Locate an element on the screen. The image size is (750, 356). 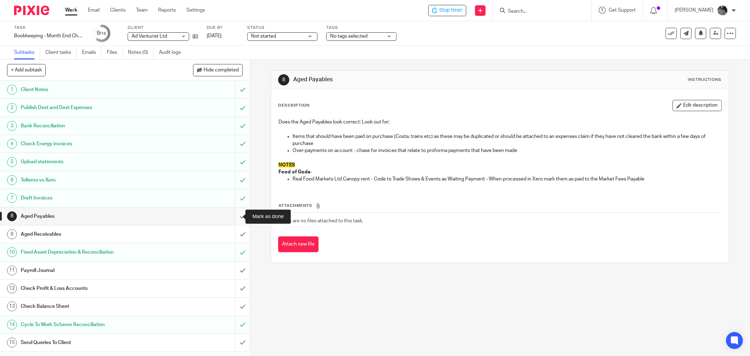
h1: Publish Dext and Dext Expenses is located at coordinates (90, 108).